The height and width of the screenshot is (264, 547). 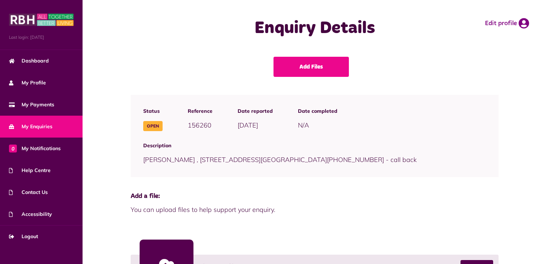 I want to click on span: My Profile, so click(x=27, y=83).